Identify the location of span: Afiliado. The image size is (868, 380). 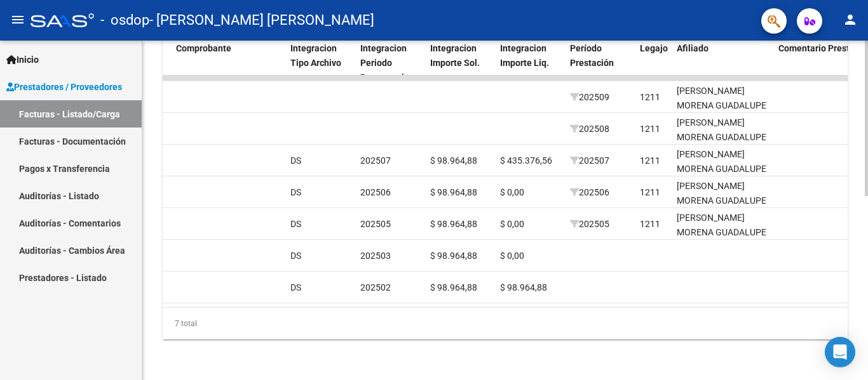
(693, 48).